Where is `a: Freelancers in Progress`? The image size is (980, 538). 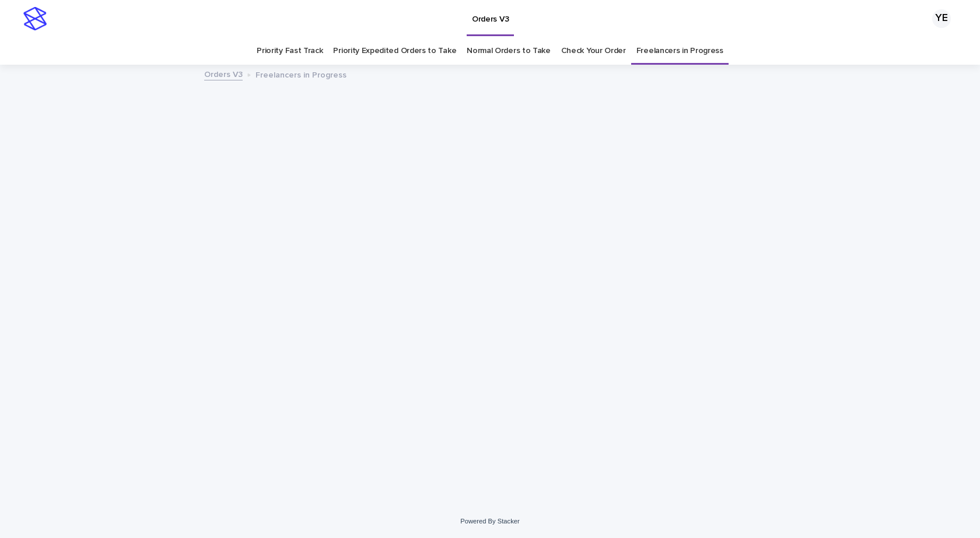 a: Freelancers in Progress is located at coordinates (680, 50).